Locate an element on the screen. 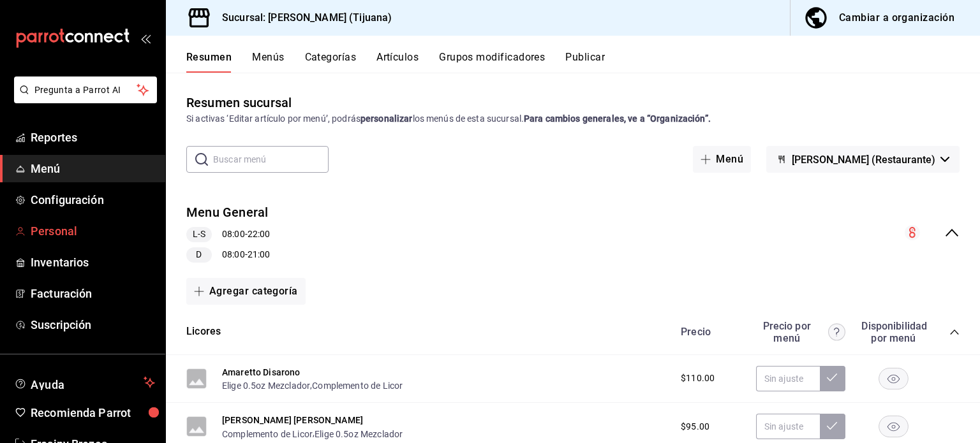  button: Agregar categoría is located at coordinates (246, 291).